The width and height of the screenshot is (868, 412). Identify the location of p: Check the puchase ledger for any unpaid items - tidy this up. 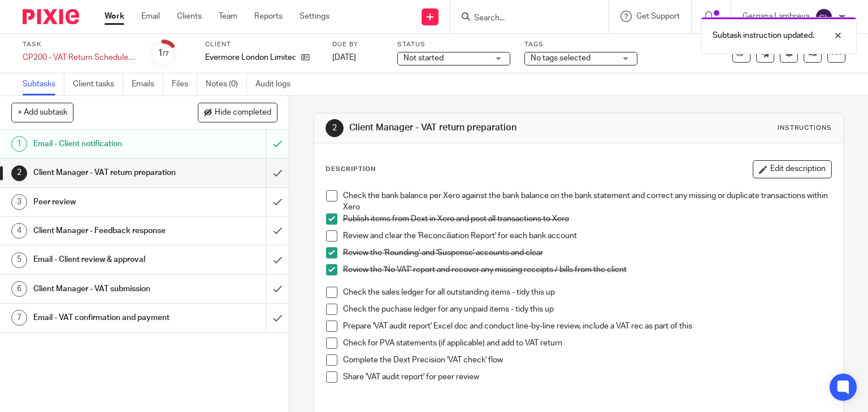
(587, 310).